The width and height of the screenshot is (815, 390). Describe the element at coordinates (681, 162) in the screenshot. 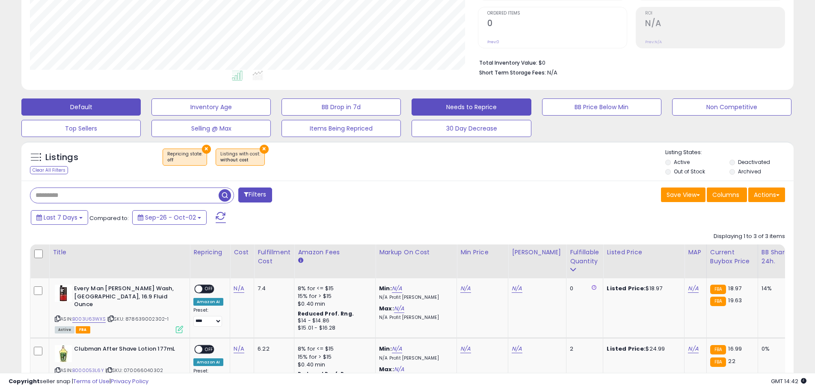

I see `label: Active` at that location.